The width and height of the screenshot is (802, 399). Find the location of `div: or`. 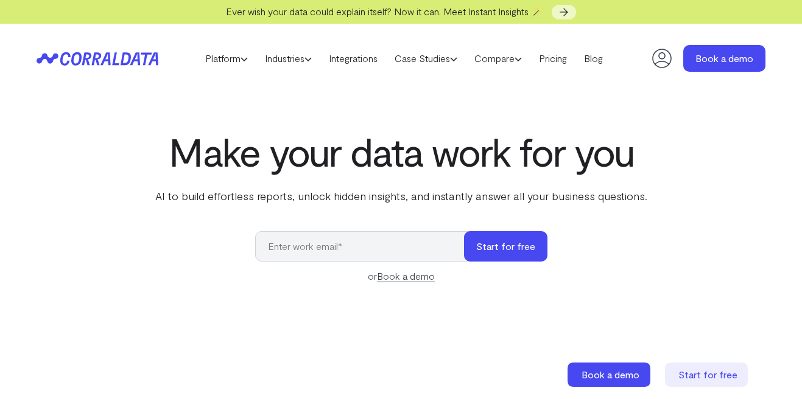

div: or is located at coordinates (401, 276).